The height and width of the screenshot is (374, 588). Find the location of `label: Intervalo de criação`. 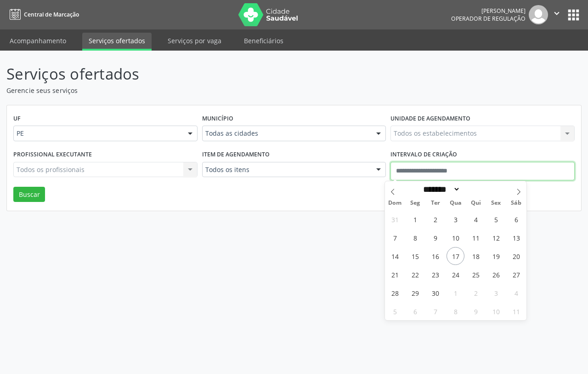

label: Intervalo de criação is located at coordinates (424, 155).